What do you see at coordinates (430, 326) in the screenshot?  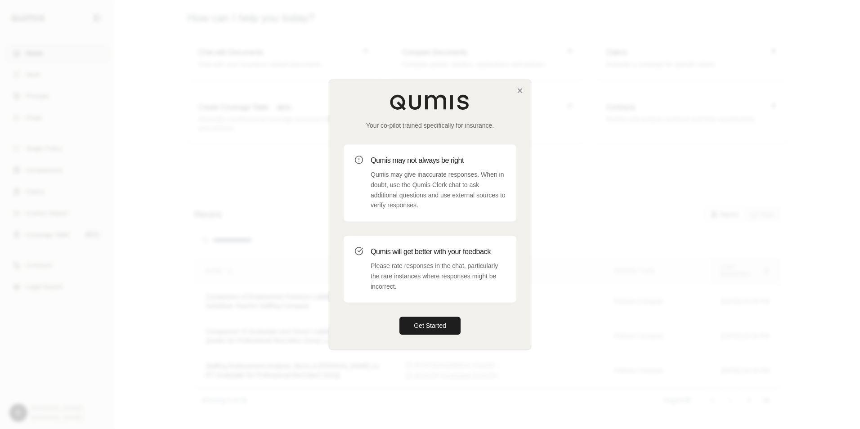 I see `button: Get Started` at bounding box center [430, 326].